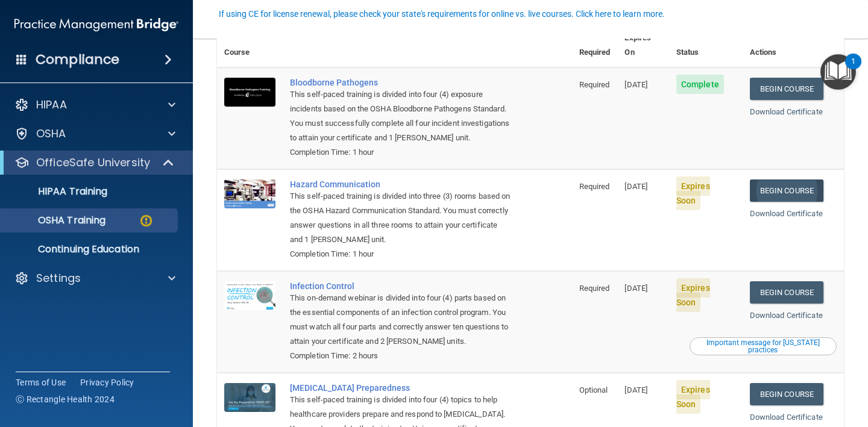 This screenshot has height=427, width=868. I want to click on th: Course, so click(250, 45).